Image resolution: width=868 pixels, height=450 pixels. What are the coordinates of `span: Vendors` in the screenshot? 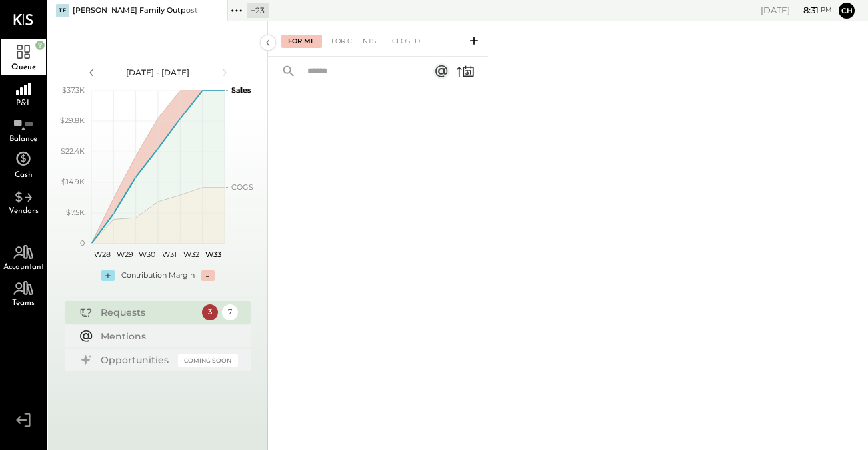 It's located at (23, 211).